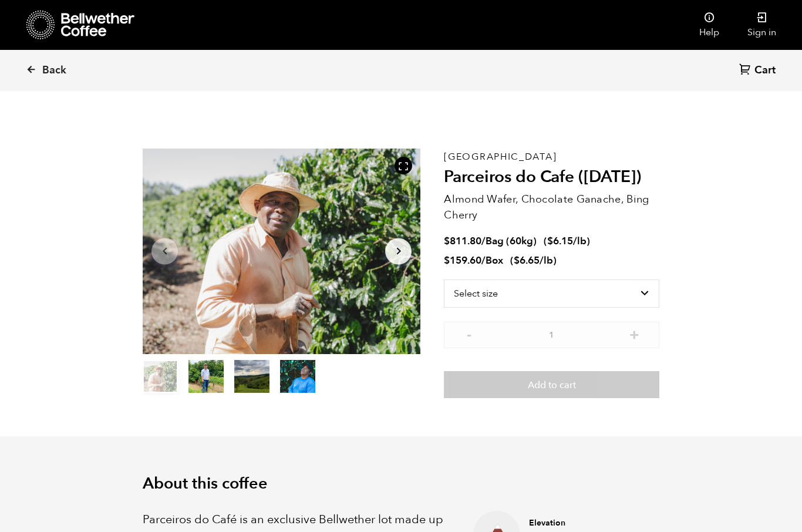  Describe the element at coordinates (401, 484) in the screenshot. I see `h2: About this coffee` at that location.